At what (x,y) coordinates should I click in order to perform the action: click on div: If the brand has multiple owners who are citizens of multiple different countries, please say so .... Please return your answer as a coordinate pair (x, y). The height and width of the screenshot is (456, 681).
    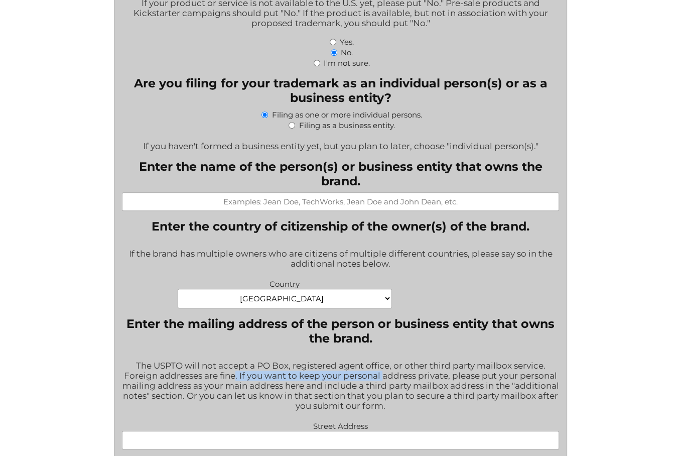
    Looking at the image, I should click on (341, 259).